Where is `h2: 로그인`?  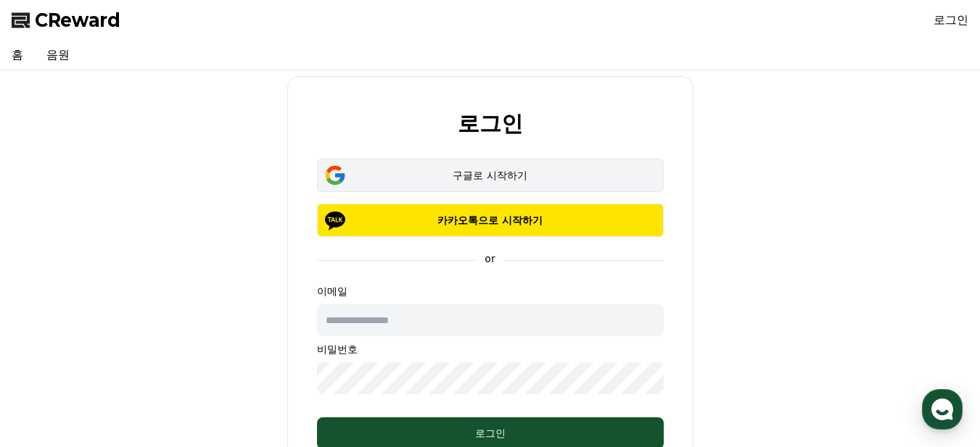 h2: 로그인 is located at coordinates (491, 123).